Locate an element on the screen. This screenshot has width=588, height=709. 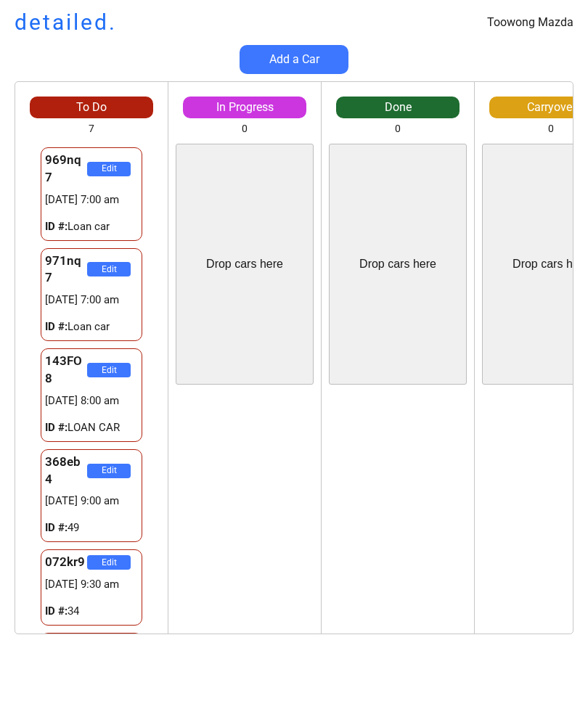
div: 969nq7 is located at coordinates (66, 169).